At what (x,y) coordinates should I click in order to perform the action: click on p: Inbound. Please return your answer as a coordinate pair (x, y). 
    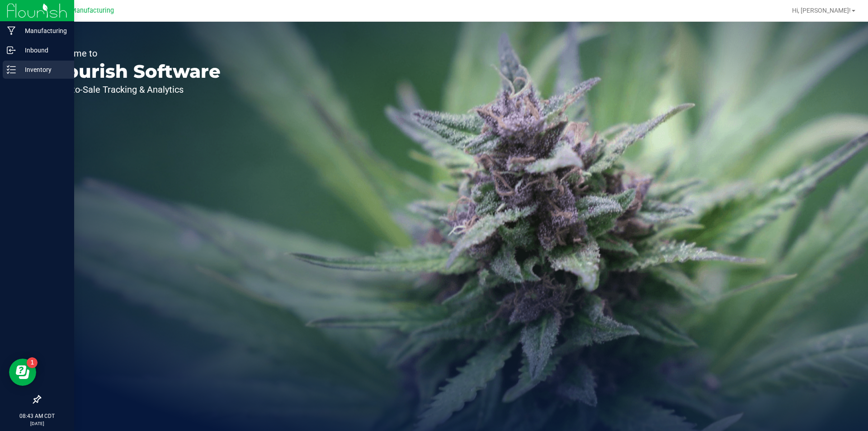
    Looking at the image, I should click on (43, 50).